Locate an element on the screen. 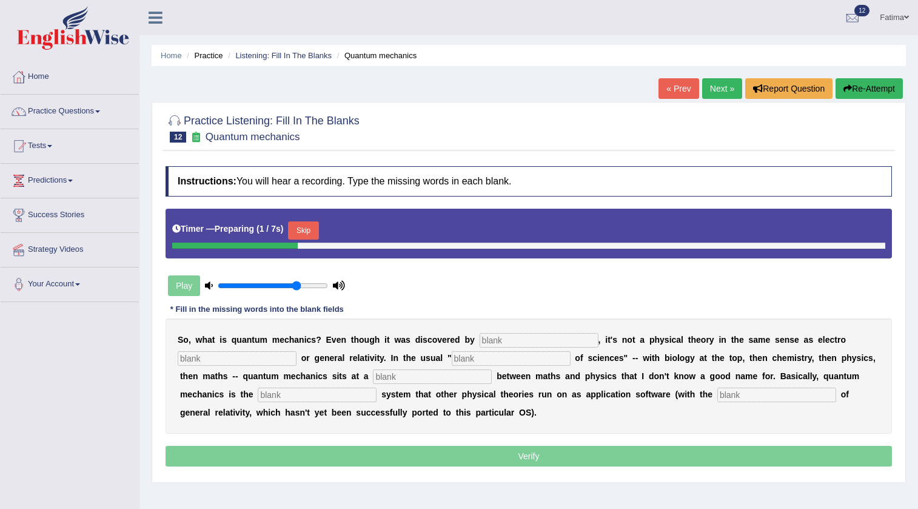  a: Your Account is located at coordinates (70, 282).